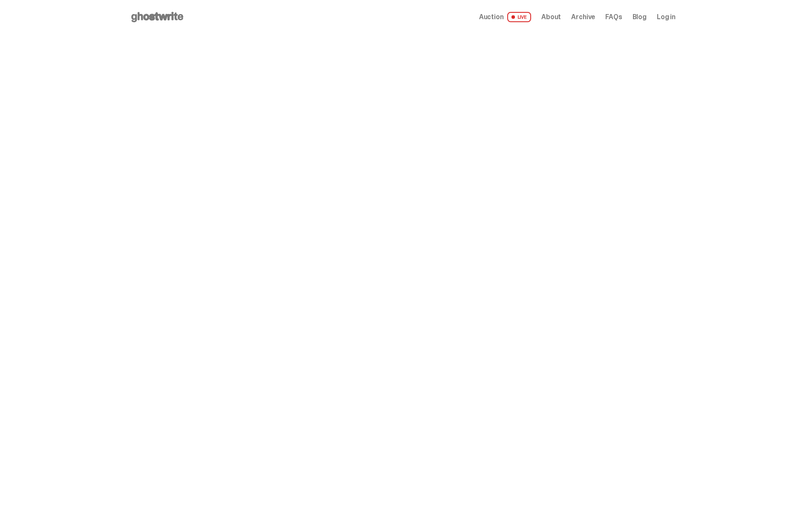  I want to click on a: FAQs, so click(614, 17).